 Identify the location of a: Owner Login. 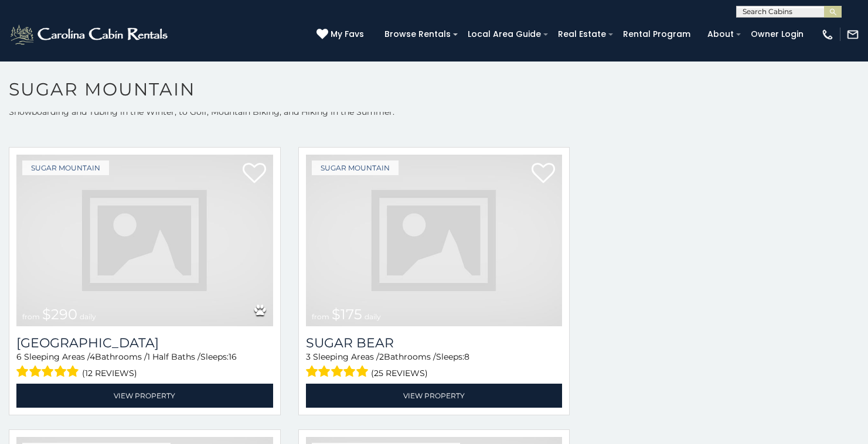
(777, 34).